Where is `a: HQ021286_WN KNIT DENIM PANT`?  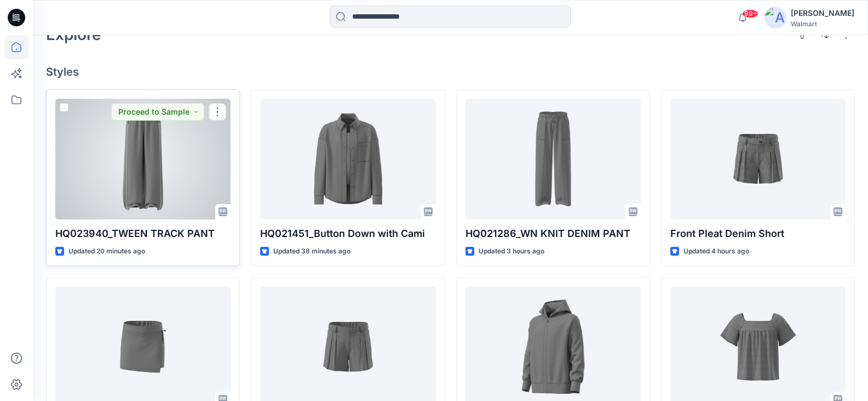 a: HQ021286_WN KNIT DENIM PANT is located at coordinates (553, 159).